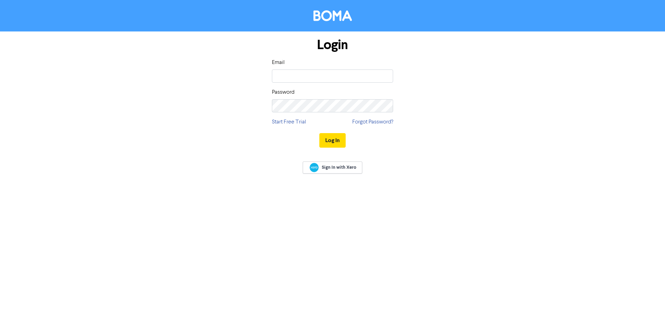  I want to click on label: Email, so click(278, 63).